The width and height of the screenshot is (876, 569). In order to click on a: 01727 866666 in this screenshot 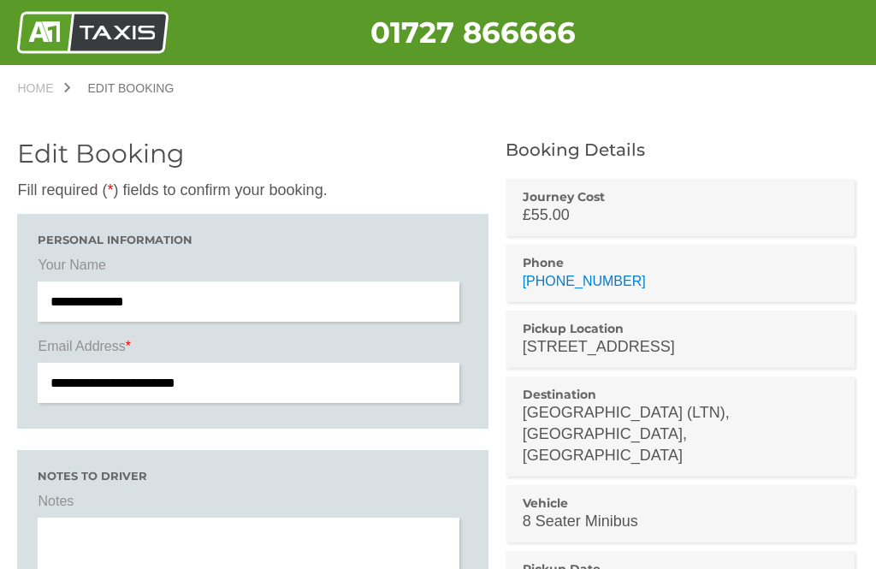, I will do `click(473, 32)`.